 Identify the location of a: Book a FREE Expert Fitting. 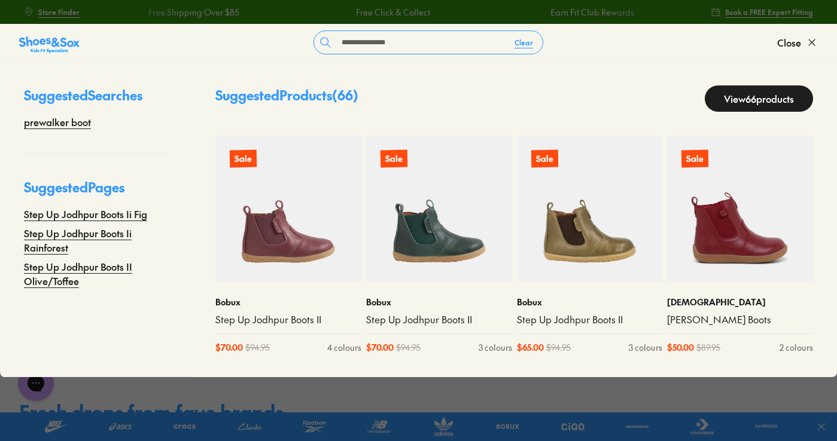
(761, 12).